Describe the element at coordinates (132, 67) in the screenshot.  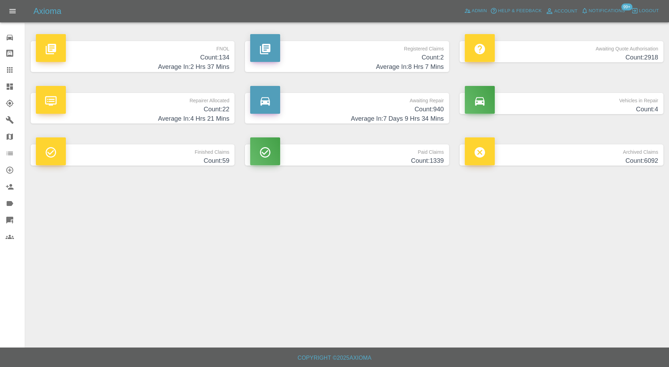
I see `h4: Average In: 2 Hrs 37 Mins` at that location.